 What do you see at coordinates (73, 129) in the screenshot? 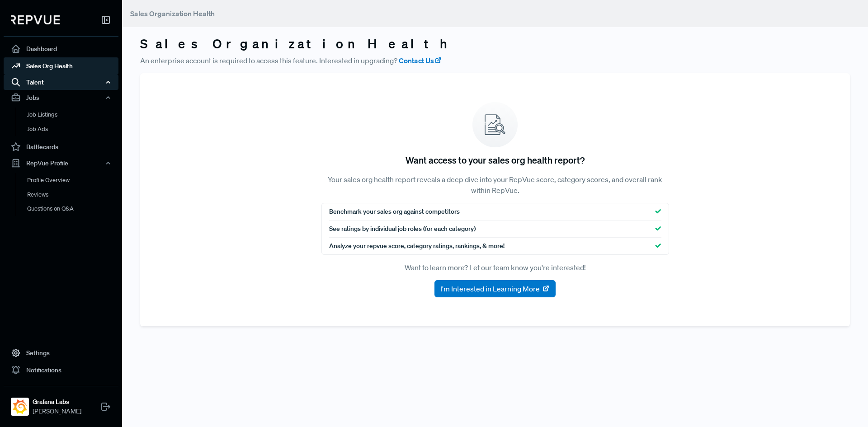
I see `a: Job Ads` at bounding box center [73, 129].